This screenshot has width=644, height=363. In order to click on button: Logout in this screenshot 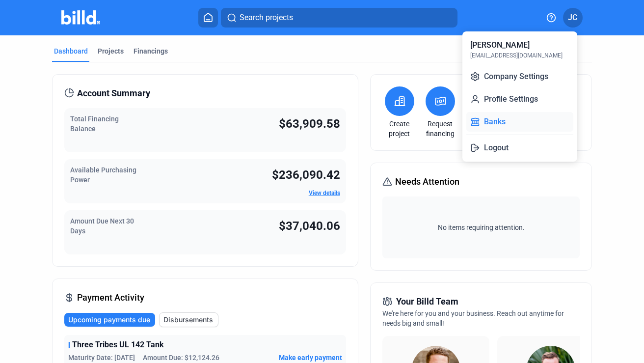, I will do `click(520, 148)`.